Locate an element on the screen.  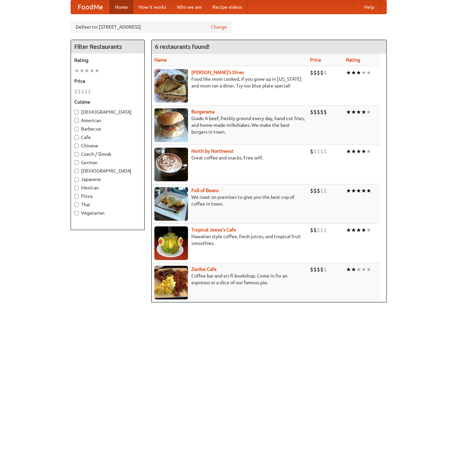
p: Coffee bar and sci-fi bookshop. Come in for an espresso or a slice of our famous pie. is located at coordinates (229, 279).